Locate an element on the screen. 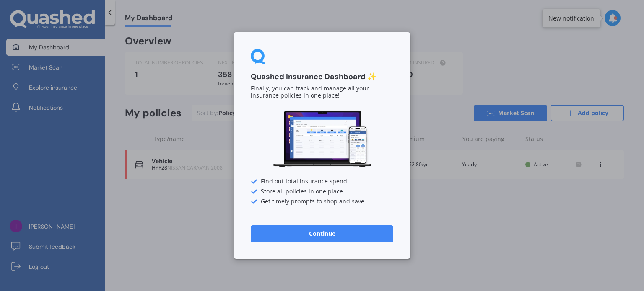 The image size is (644, 291). div: Find out total insurance spend is located at coordinates (322, 182).